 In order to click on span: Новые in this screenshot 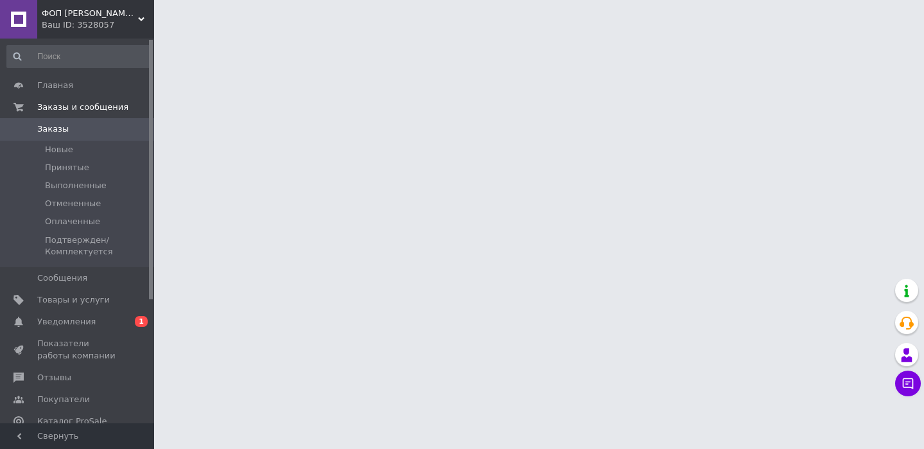, I will do `click(59, 150)`.